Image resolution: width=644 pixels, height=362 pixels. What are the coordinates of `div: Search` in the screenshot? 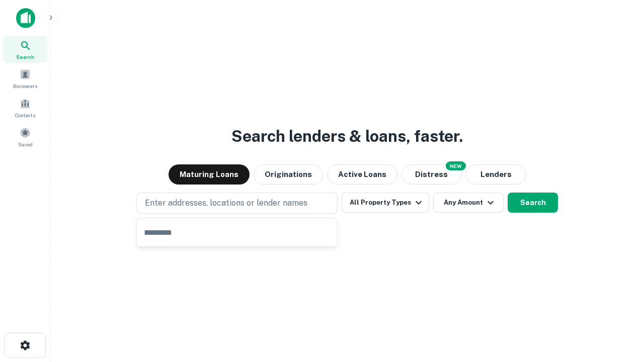 It's located at (25, 50).